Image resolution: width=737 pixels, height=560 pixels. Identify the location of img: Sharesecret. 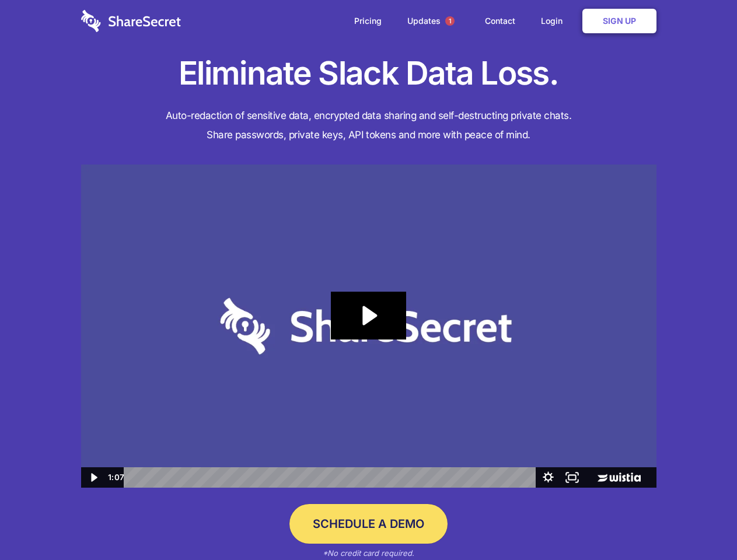
(368, 326).